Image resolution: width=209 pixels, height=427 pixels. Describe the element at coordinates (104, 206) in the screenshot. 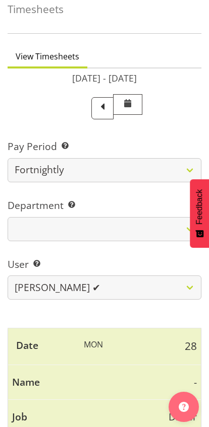

I see `label: Department` at that location.